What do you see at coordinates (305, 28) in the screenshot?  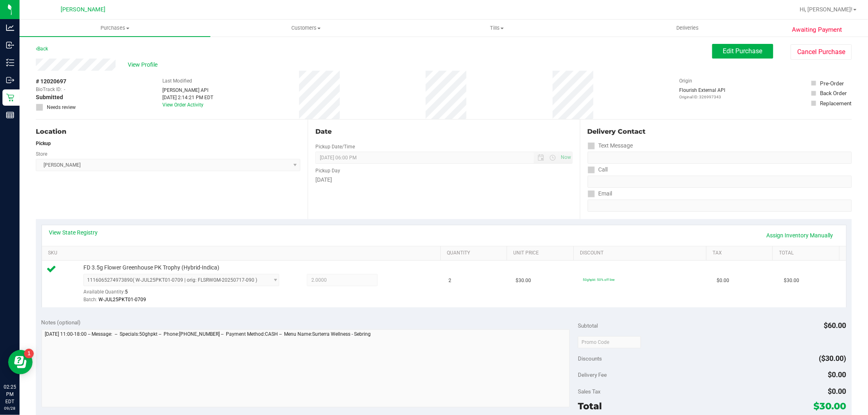 I see `a: Customers` at bounding box center [305, 28].